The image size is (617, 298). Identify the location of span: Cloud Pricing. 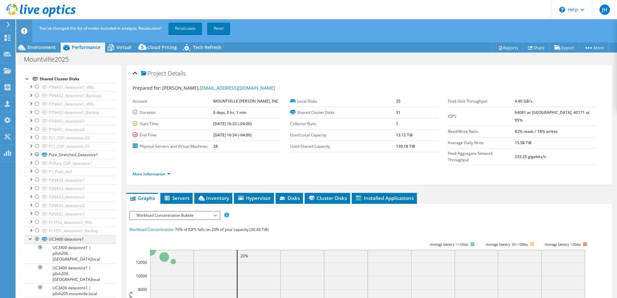
(162, 47).